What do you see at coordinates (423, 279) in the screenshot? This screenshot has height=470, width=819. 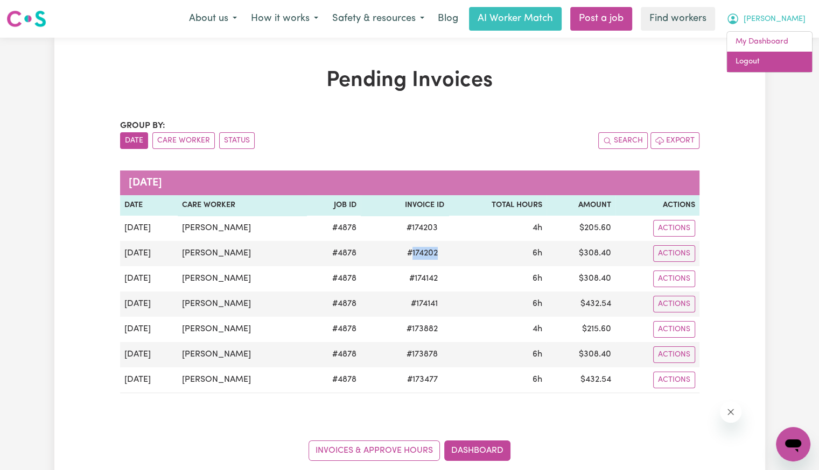 I see `span: # 174142` at bounding box center [423, 279].